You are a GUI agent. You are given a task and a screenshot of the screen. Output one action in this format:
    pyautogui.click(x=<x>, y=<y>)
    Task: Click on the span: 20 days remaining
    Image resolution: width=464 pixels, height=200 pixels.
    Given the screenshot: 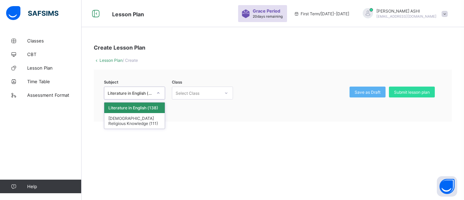 What is the action you would take?
    pyautogui.click(x=268, y=16)
    